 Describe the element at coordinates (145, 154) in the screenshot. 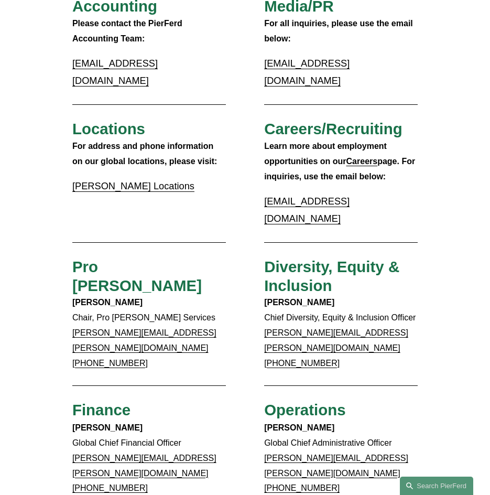

I see `strong: For address and phone information on our global locations, please visit:` at that location.